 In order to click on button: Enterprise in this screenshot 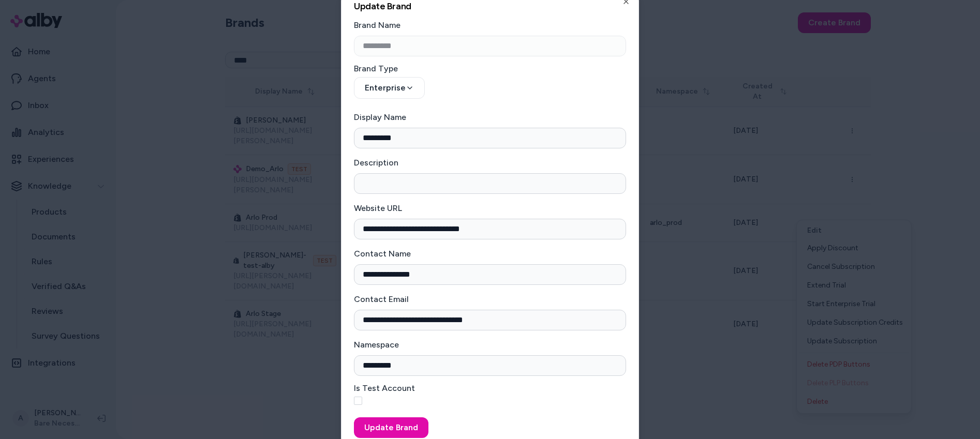, I will do `click(389, 88)`.